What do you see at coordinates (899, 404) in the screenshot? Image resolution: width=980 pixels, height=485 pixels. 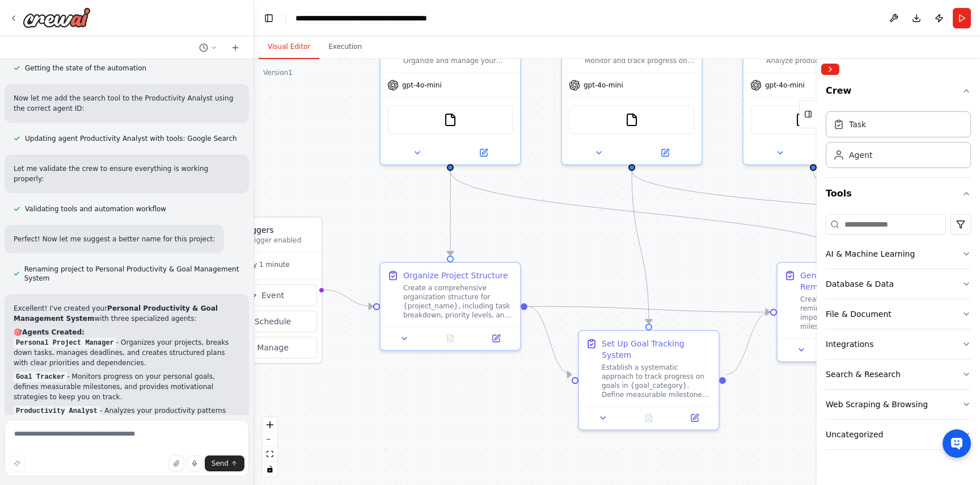 I see `button: Web Scraping & Browsing` at bounding box center [899, 404].